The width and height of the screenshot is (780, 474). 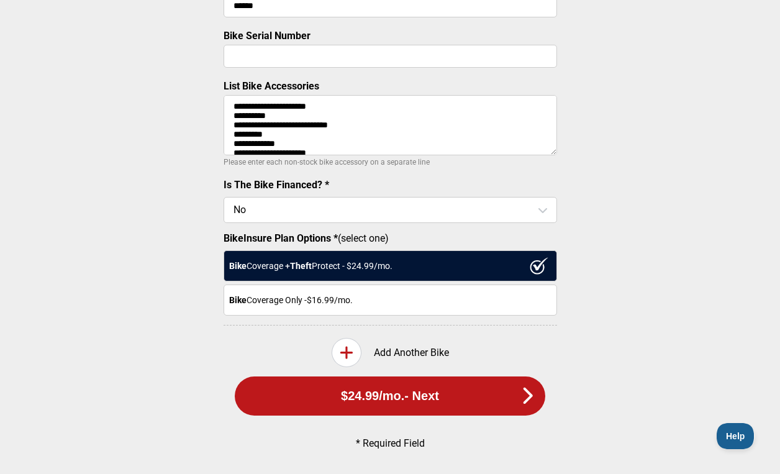 I want to click on p: * Required Field, so click(x=390, y=443).